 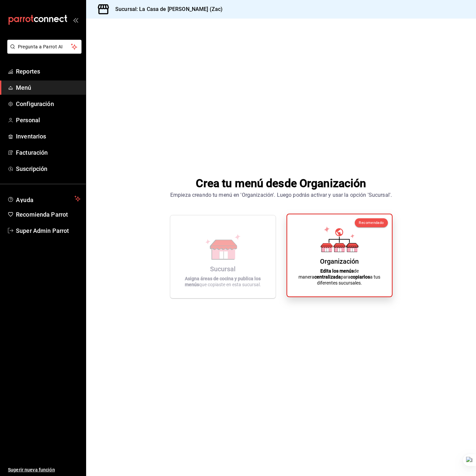 What do you see at coordinates (48, 152) in the screenshot?
I see `span: Facturación` at bounding box center [48, 152].